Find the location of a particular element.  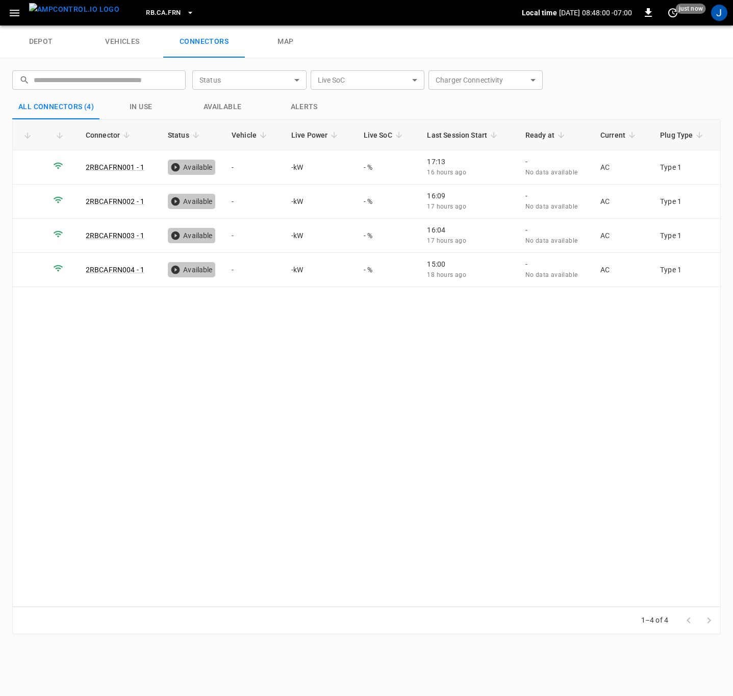

span: 16 hours ago is located at coordinates (446, 172).